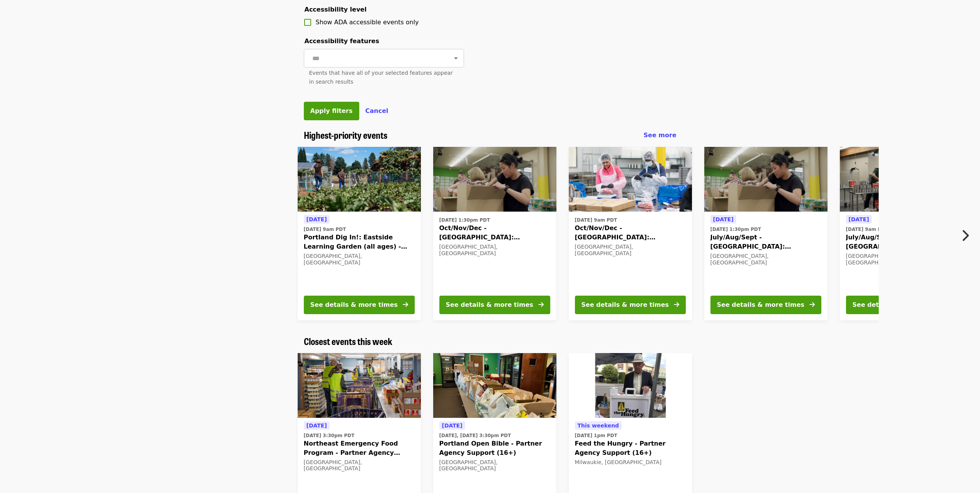  What do you see at coordinates (660, 135) in the screenshot?
I see `a: See more` at bounding box center [660, 135].